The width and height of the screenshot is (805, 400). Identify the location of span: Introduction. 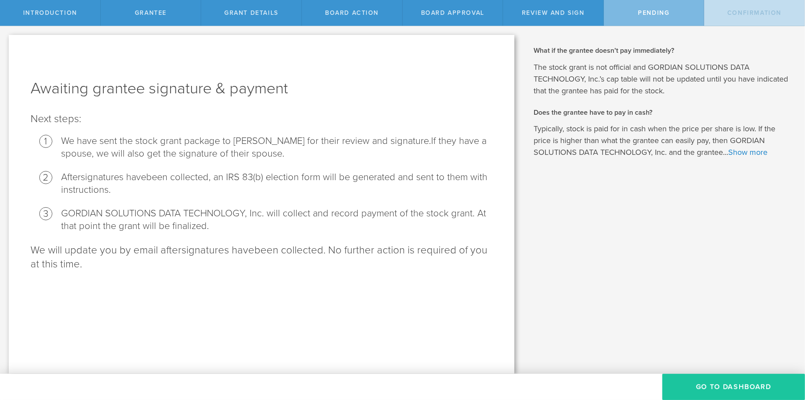
(50, 13).